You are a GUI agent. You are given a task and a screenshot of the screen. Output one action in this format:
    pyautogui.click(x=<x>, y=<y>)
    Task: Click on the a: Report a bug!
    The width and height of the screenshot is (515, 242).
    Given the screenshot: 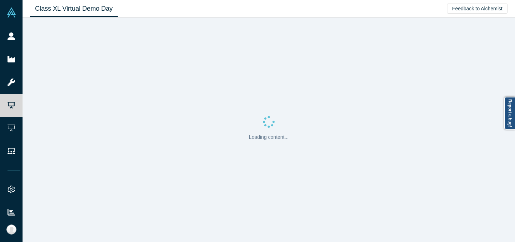 What is the action you would take?
    pyautogui.click(x=510, y=113)
    